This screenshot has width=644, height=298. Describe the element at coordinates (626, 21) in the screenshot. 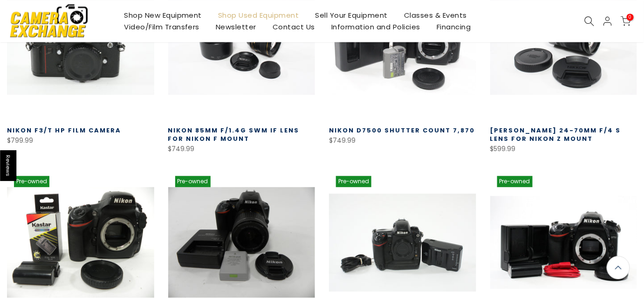

I see `a: 0` at that location.